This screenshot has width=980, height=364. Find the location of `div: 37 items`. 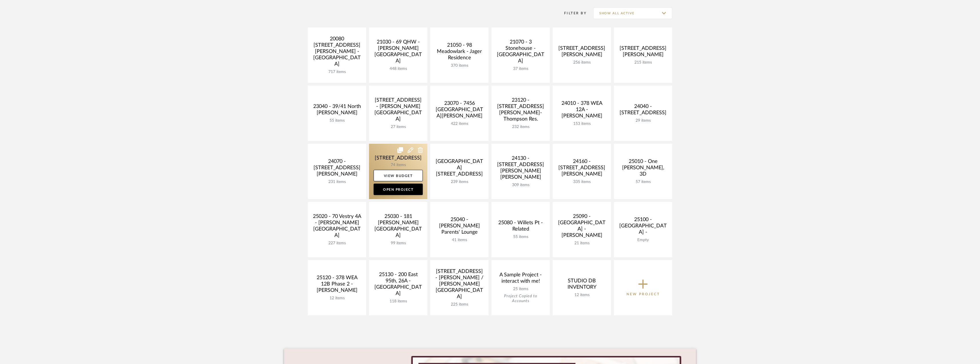

div: 37 items is located at coordinates (521, 69).